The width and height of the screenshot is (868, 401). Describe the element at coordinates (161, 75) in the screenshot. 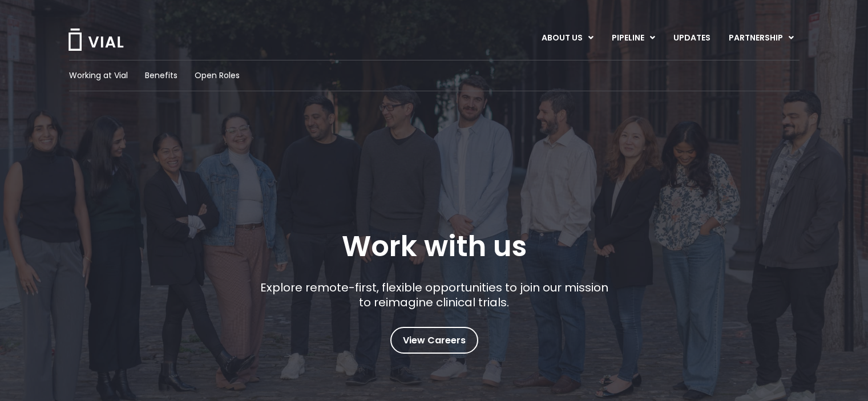

I see `a: Benefits` at that location.